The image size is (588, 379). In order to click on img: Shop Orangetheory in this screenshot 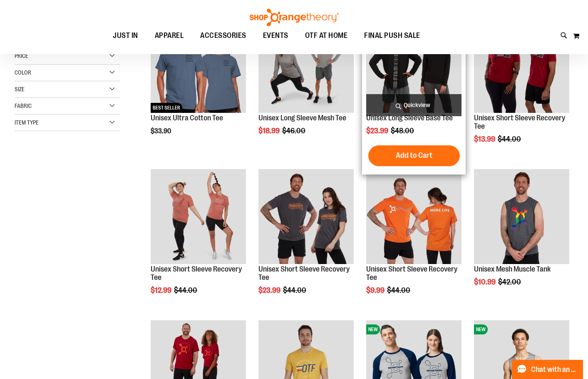, I will do `click(294, 17)`.